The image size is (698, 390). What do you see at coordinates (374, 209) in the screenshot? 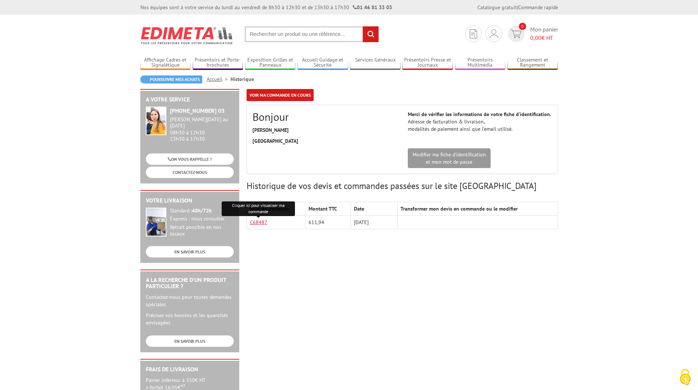
I see `th: Date` at bounding box center [374, 209].